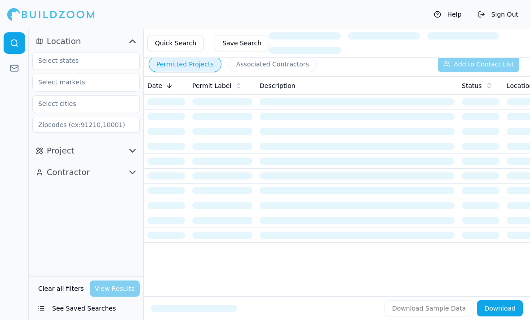 The image size is (530, 320). Describe the element at coordinates (277, 86) in the screenshot. I see `span: Description` at that location.